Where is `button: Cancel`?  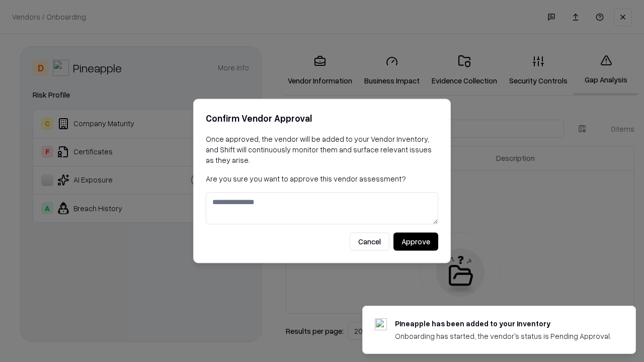 button: Cancel is located at coordinates (370, 242).